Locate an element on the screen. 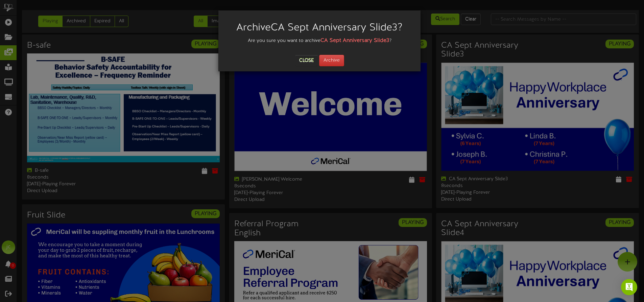  button: Close is located at coordinates (306, 61).